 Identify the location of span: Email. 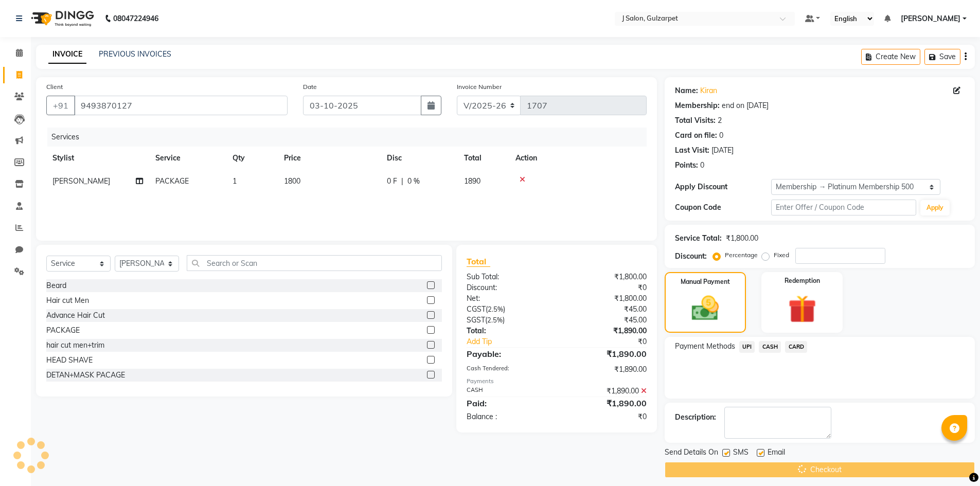
(776, 453).